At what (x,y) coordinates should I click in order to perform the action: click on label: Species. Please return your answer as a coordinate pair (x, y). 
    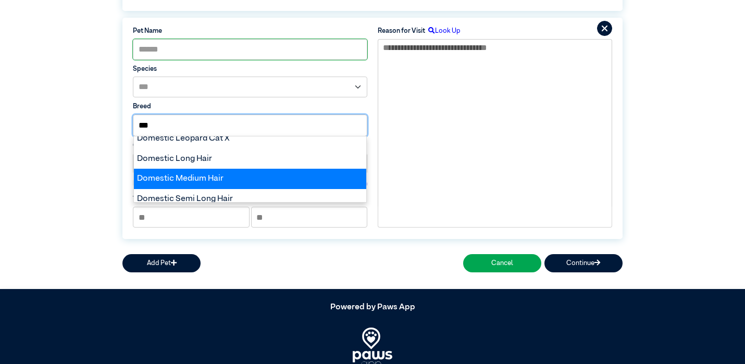
    Looking at the image, I should click on (250, 69).